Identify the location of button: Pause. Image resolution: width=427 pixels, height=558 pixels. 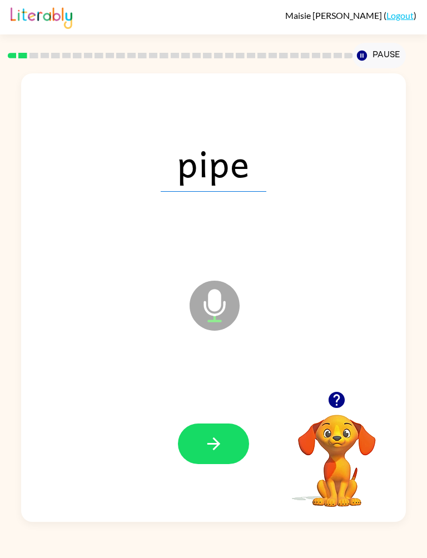
(378, 56).